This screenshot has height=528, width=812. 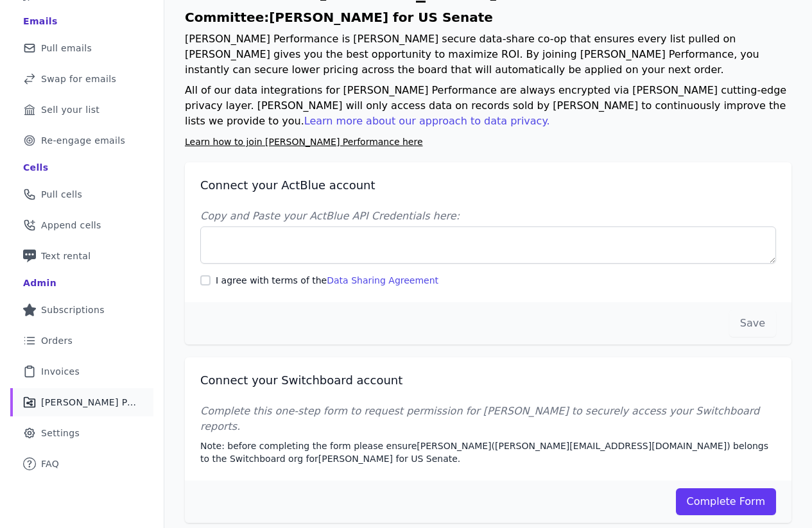 What do you see at coordinates (56, 341) in the screenshot?
I see `span: Orders` at bounding box center [56, 341].